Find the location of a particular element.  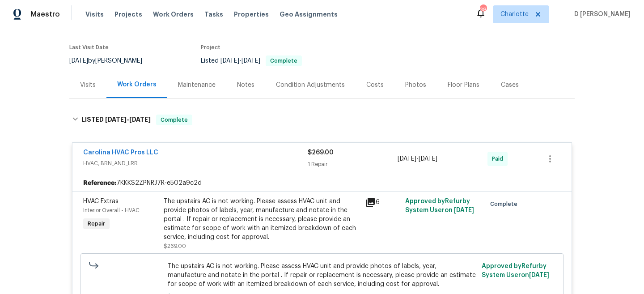

span: Visits is located at coordinates (94, 14).